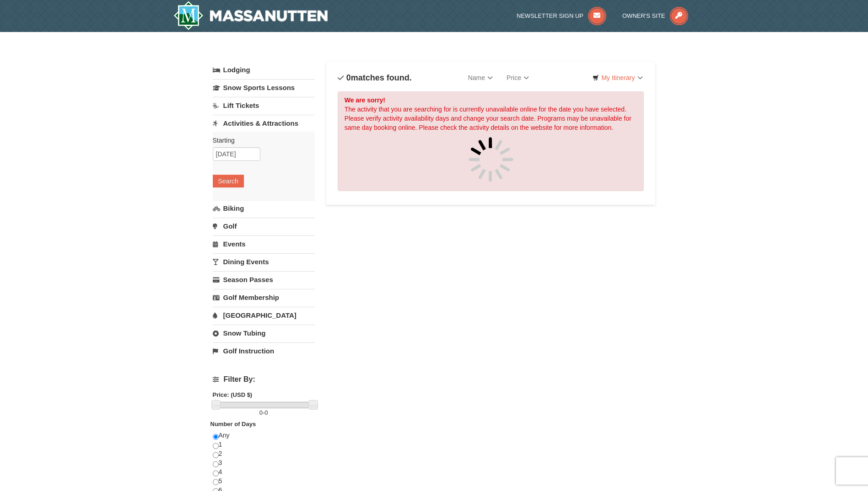  Describe the element at coordinates (263, 208) in the screenshot. I see `a: Biking` at that location.